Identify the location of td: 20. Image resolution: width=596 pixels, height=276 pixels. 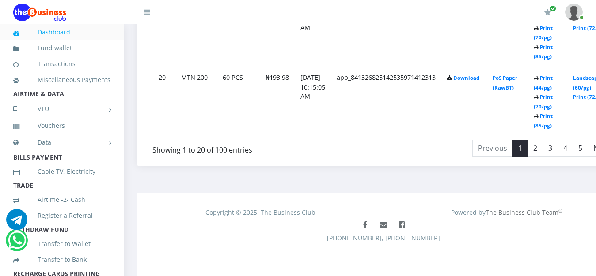
(164, 101).